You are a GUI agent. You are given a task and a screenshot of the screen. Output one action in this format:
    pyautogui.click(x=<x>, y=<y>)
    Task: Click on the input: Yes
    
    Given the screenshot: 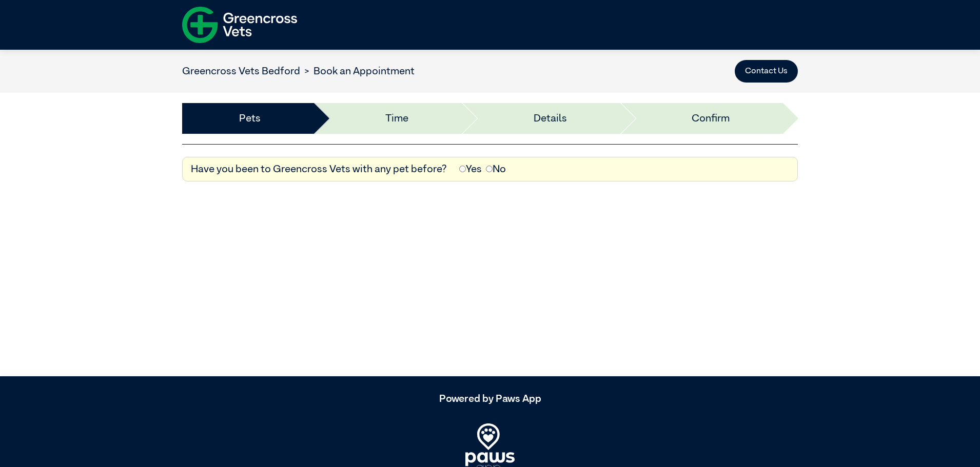 What is the action you would take?
    pyautogui.click(x=462, y=169)
    